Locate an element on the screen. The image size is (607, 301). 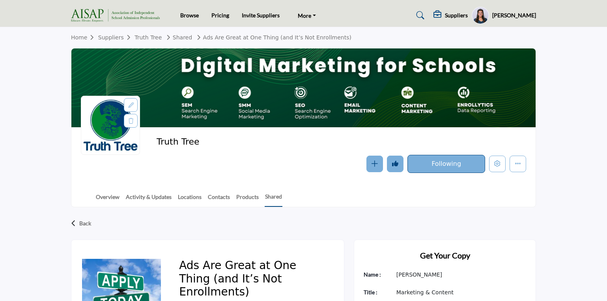
a: Suppliers is located at coordinates (116, 37).